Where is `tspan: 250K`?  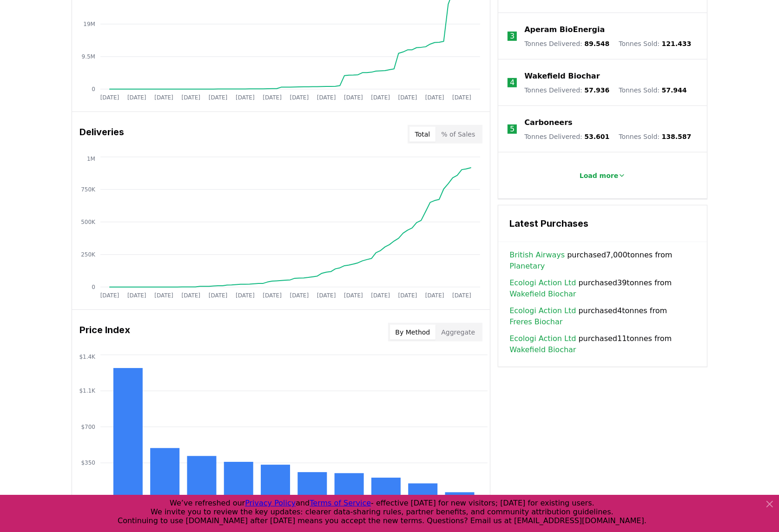
tspan: 250K is located at coordinates (89, 255).